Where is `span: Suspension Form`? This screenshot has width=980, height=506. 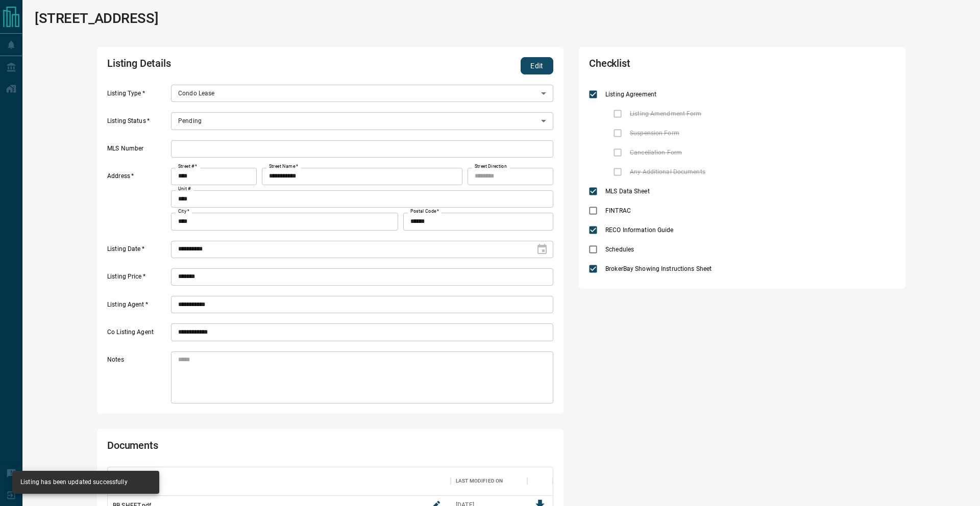 span: Suspension Form is located at coordinates (655, 133).